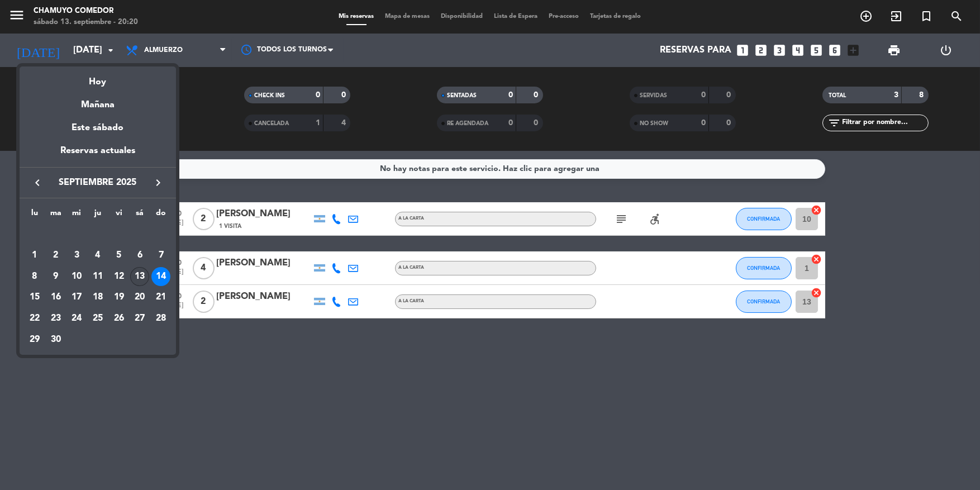 The image size is (980, 490). Describe the element at coordinates (76, 277) in the screenshot. I see `td: 10 de septiembre de 2025` at that location.